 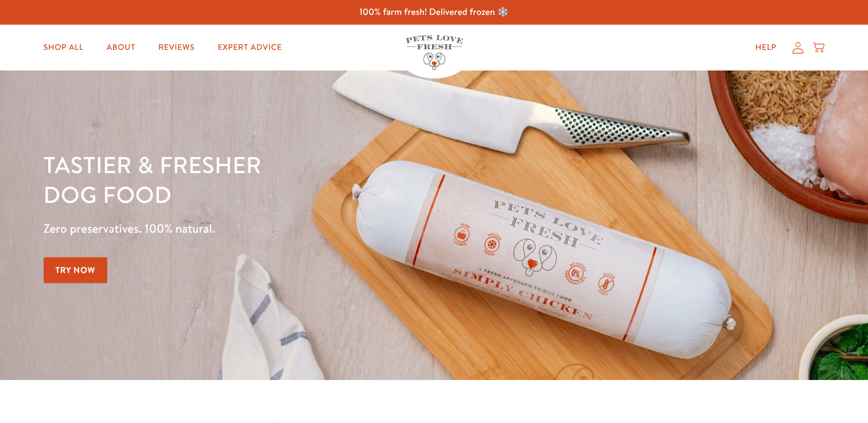 What do you see at coordinates (304, 229) in the screenshot?
I see `p: Zero preservatives. 100% natural.` at bounding box center [304, 229].